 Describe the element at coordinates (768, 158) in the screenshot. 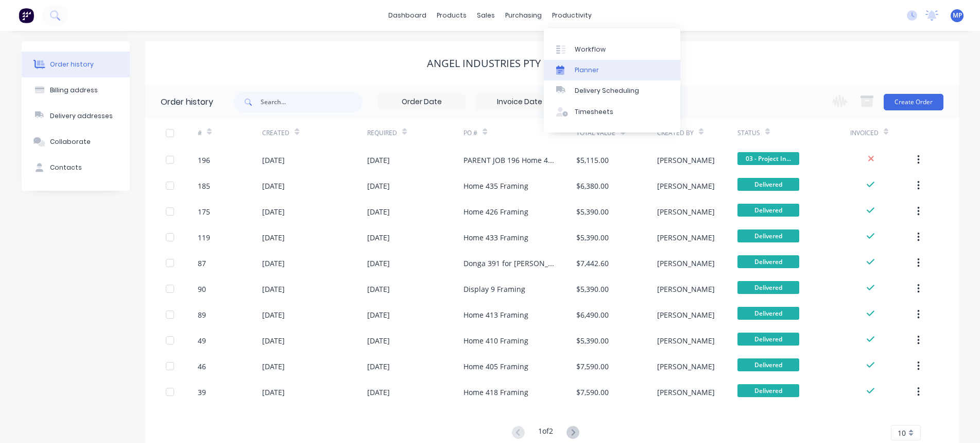

I see `span: 03 - Project In...` at that location.